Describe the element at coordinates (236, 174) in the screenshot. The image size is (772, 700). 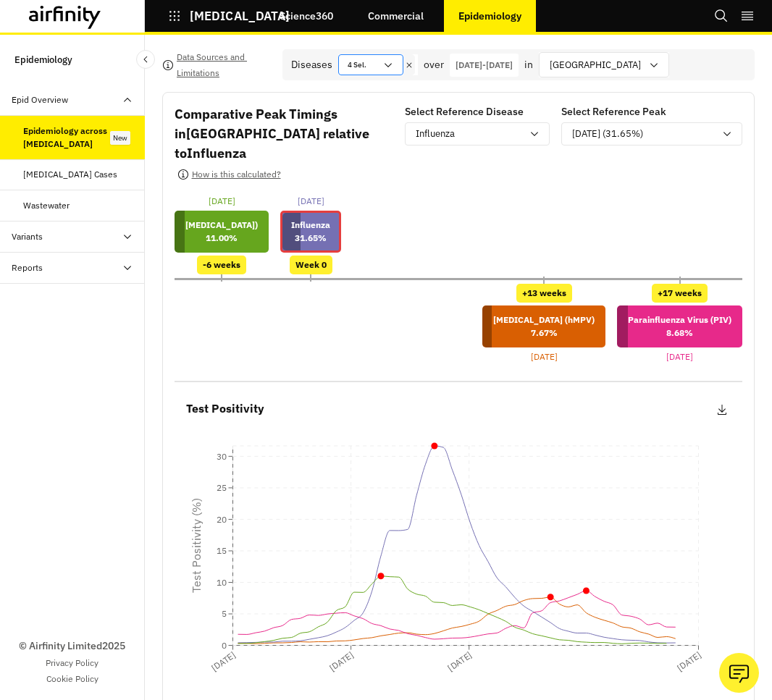
I see `p: How is this calculated?` at that location.